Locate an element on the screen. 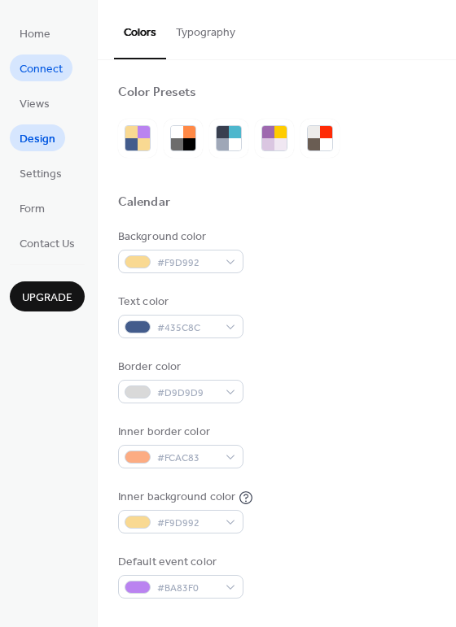 This screenshot has height=627, width=456. a: Design is located at coordinates (37, 138).